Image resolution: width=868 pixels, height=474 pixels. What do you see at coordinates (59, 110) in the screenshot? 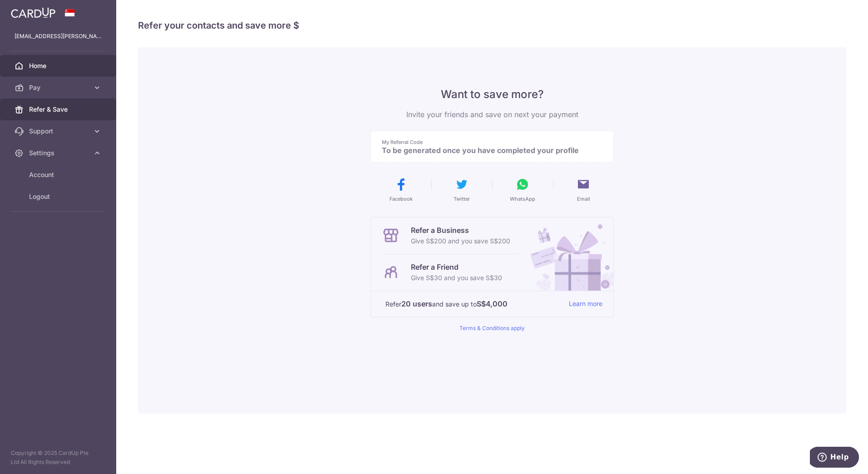
I see `span: Refer & Save` at bounding box center [59, 110].